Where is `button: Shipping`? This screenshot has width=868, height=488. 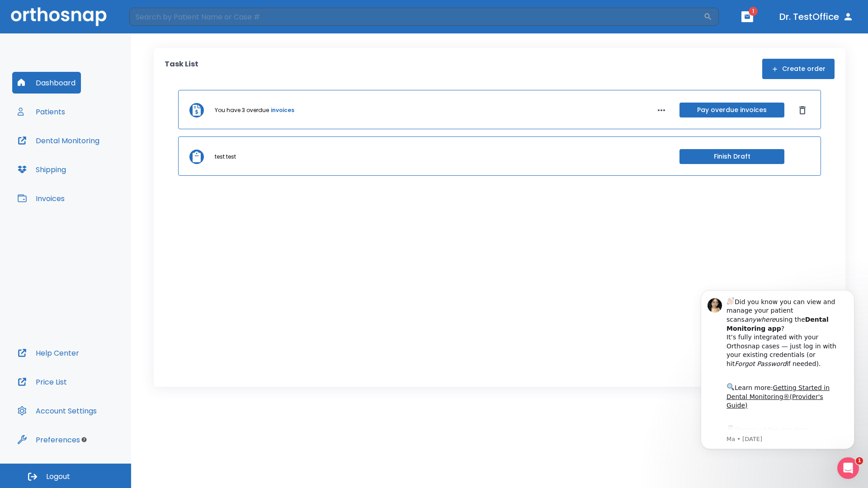 button: Shipping is located at coordinates (42, 169).